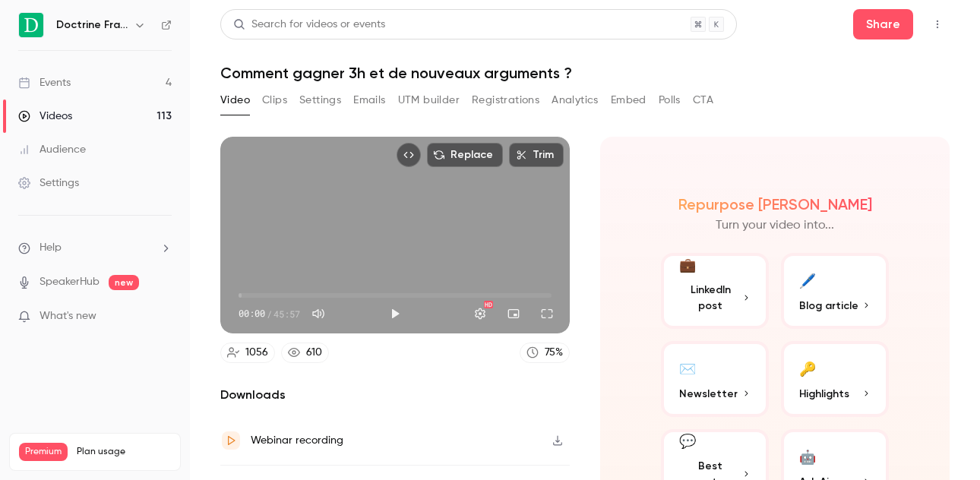 The image size is (980, 480). Describe the element at coordinates (314, 352) in the screenshot. I see `div: 610` at that location.